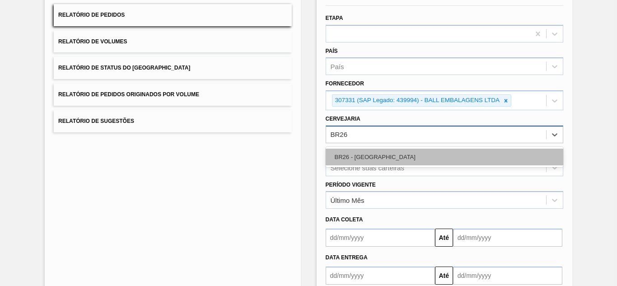 Image resolution: width=617 pixels, height=286 pixels. What do you see at coordinates (350, 185) in the screenshot?
I see `label: Período Vigente` at bounding box center [350, 185].